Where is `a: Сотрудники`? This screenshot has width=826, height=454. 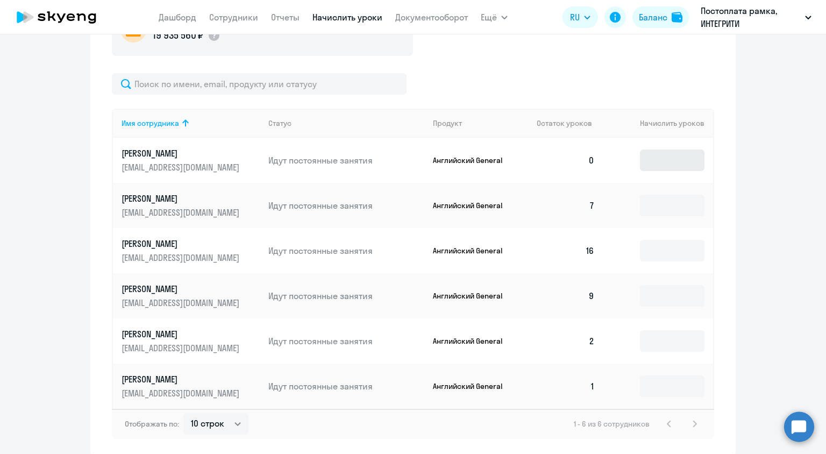
a: Сотрудники is located at coordinates (233, 17).